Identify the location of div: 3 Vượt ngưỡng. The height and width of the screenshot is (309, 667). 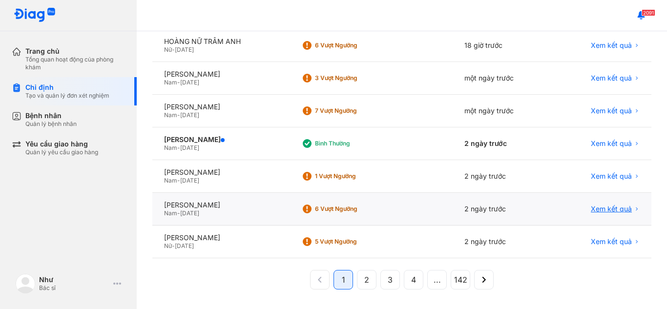
(354, 78).